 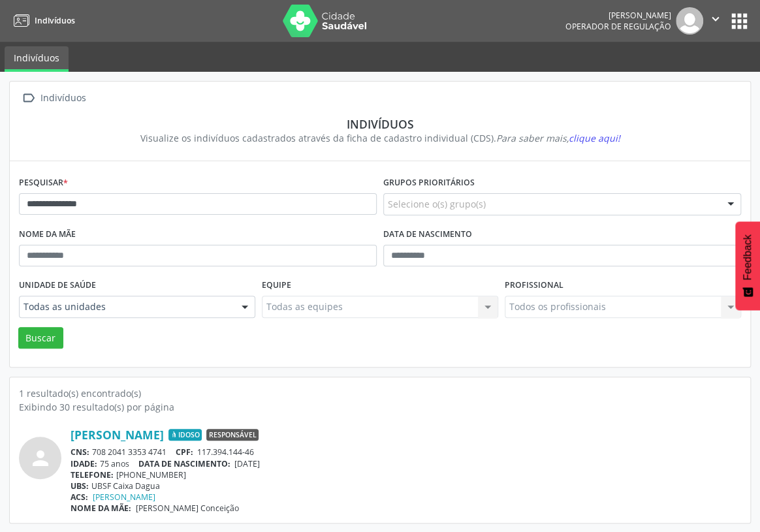 What do you see at coordinates (428, 235) in the screenshot?
I see `label: Data de nascimento` at bounding box center [428, 235].